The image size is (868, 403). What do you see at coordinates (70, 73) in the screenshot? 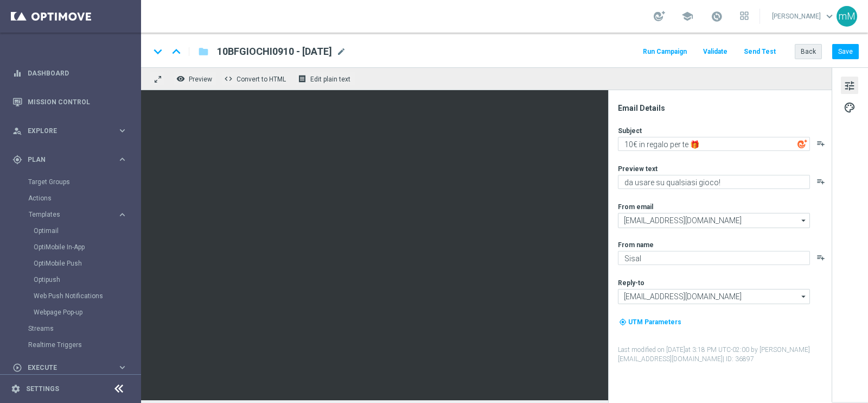
I see `div: equalizer Dashboard` at bounding box center [70, 73].